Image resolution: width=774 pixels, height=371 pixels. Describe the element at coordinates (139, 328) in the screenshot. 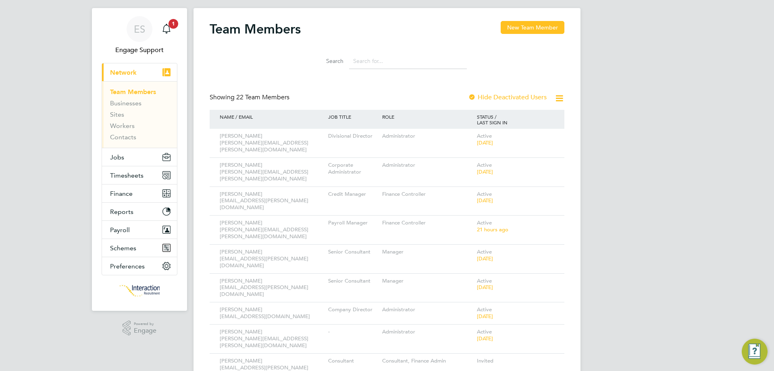

I see `a: Powered byEngage` at that location.